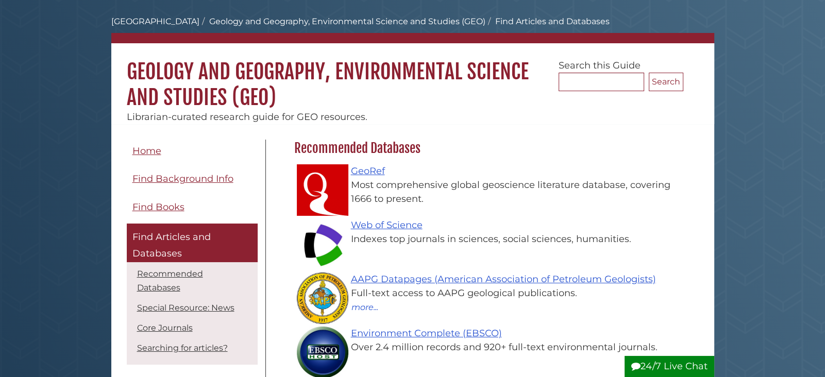 The height and width of the screenshot is (377, 825). Describe the element at coordinates (386, 225) in the screenshot. I see `a: Web of Science` at that location.